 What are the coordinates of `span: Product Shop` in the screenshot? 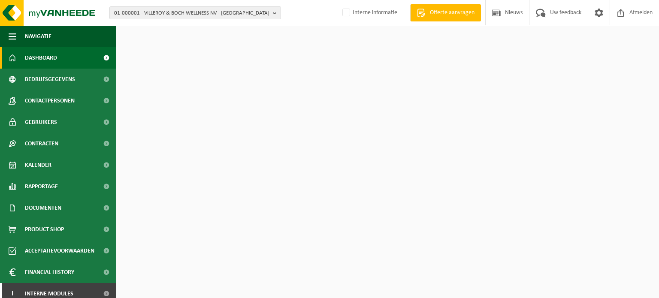 It's located at (44, 229).